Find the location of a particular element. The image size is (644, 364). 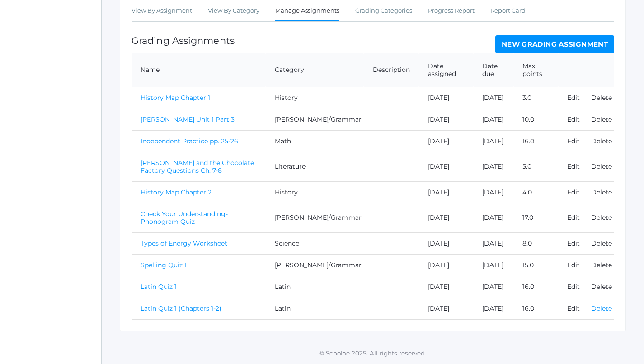

a: Check Your Understanding- Phonogram Quiz is located at coordinates (184, 217).